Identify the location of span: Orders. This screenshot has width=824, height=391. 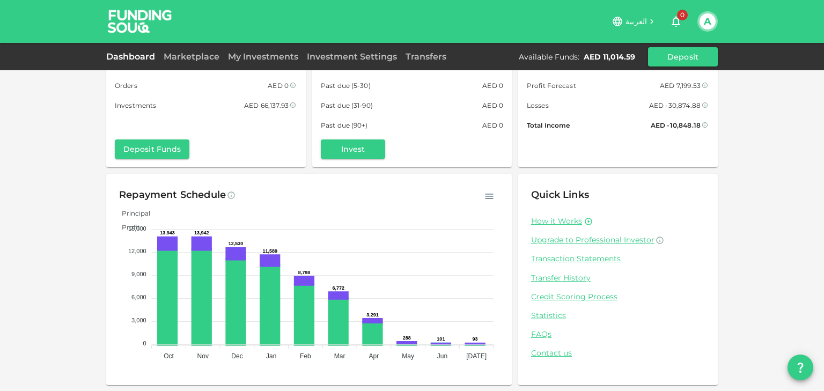
(126, 85).